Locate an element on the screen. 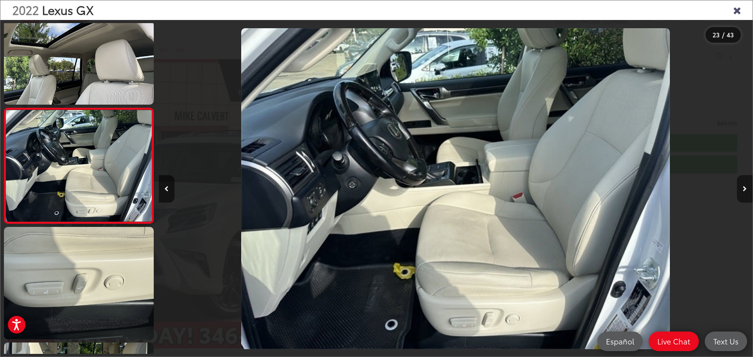 Image resolution: width=753 pixels, height=357 pixels. span: Text Us is located at coordinates (726, 341).